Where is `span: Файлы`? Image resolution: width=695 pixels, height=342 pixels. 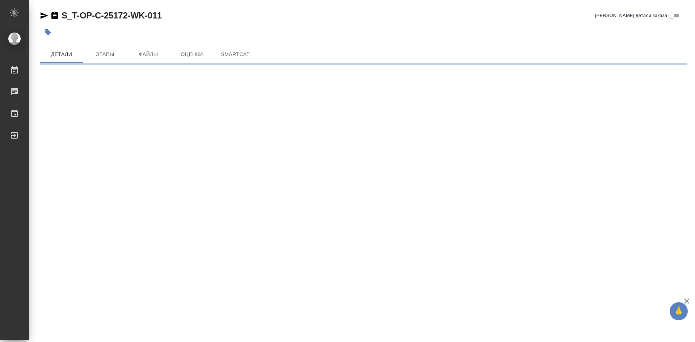 span: Файлы is located at coordinates (148, 54).